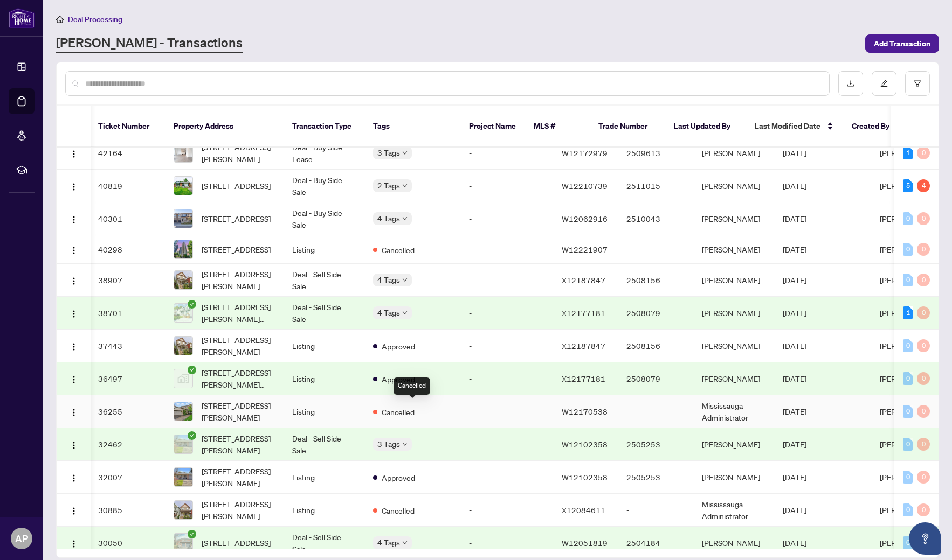 The width and height of the screenshot is (952, 560). Describe the element at coordinates (585, 186) in the screenshot. I see `span: W12210739` at that location.